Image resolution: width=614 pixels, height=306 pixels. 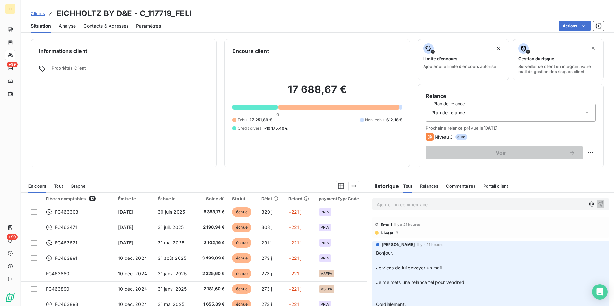 I want to click on h6: Encours client, so click(x=251, y=51).